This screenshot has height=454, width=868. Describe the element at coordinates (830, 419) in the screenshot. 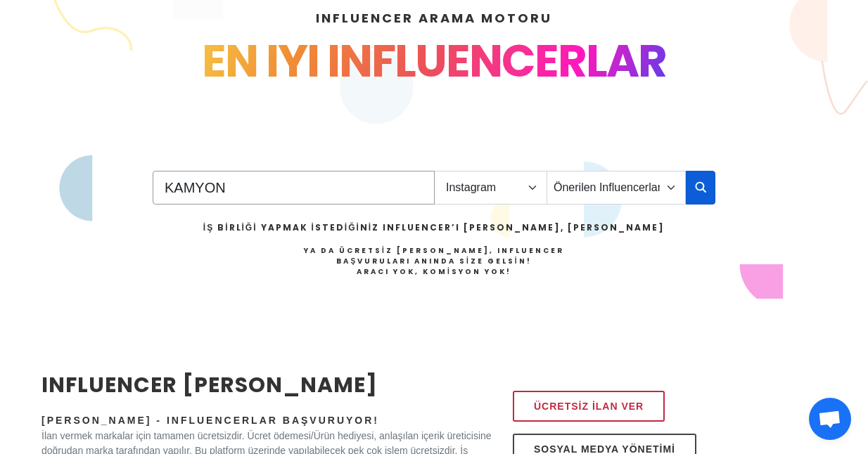

I see `a: Open chat` at that location.